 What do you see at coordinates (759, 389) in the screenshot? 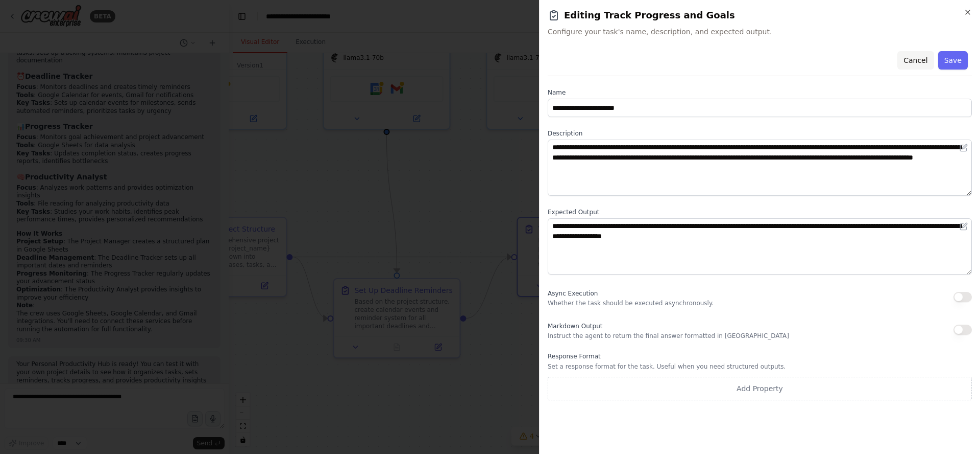
I see `button: Add Property` at bounding box center [759, 389].